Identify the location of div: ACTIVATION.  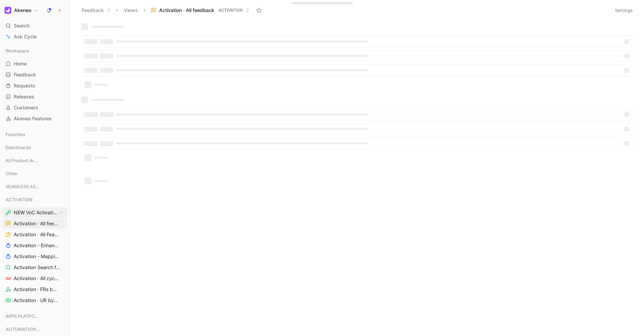
(35, 200).